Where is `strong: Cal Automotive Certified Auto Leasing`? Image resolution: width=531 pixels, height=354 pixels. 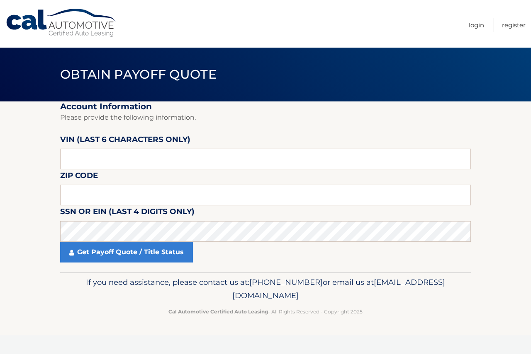 strong: Cal Automotive Certified Auto Leasing is located at coordinates (218, 312).